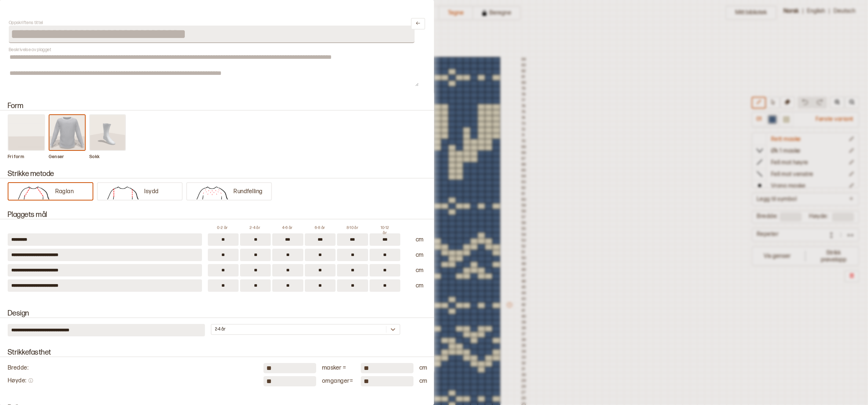 The width and height of the screenshot is (868, 405). What do you see at coordinates (51, 192) in the screenshot?
I see `button: Raglan` at bounding box center [51, 192].